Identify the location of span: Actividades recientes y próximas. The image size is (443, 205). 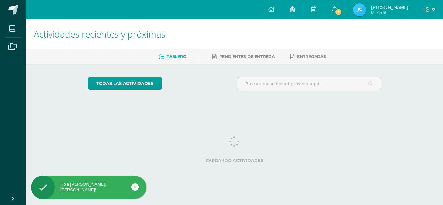
(99, 34).